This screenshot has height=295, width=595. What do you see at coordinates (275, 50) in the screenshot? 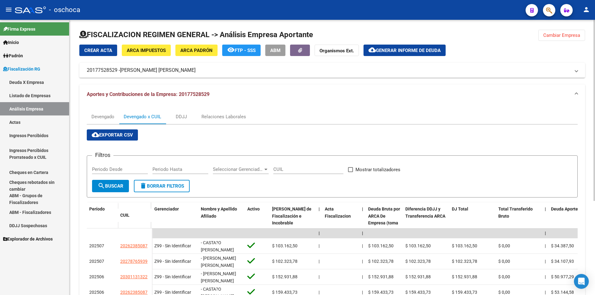
I see `button: ABM` at bounding box center [275, 50].